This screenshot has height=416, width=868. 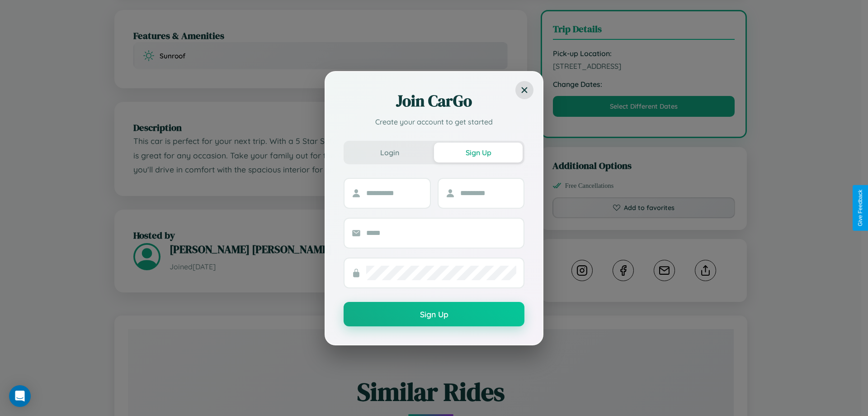 What do you see at coordinates (389, 152) in the screenshot?
I see `button: Login` at bounding box center [389, 152].